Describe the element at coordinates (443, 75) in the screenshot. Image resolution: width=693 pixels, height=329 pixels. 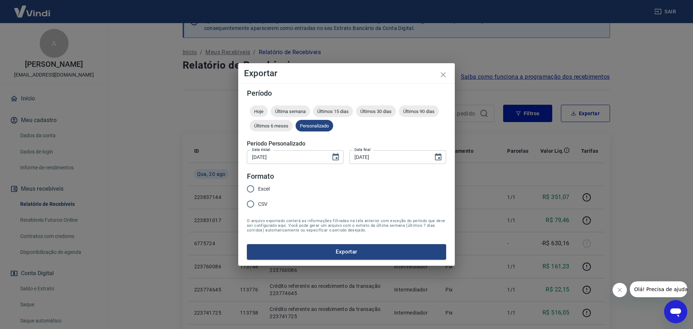
I see `button: close` at that location.